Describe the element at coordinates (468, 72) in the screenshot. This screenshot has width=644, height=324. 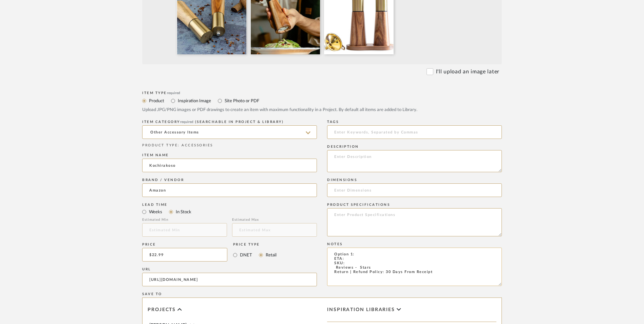
I see `label: I'll upload an image later` at that location.